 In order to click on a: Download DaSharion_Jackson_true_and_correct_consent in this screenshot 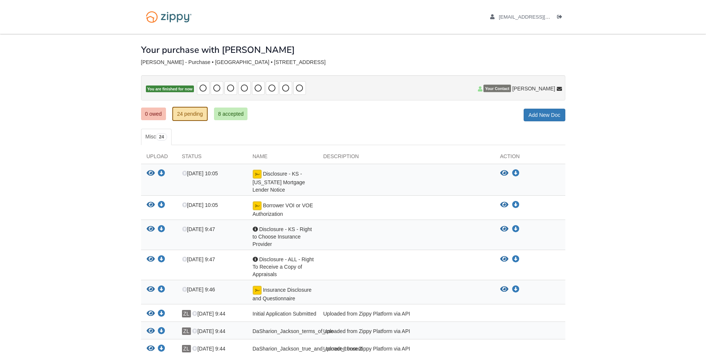, I will do `click(161, 349)`.